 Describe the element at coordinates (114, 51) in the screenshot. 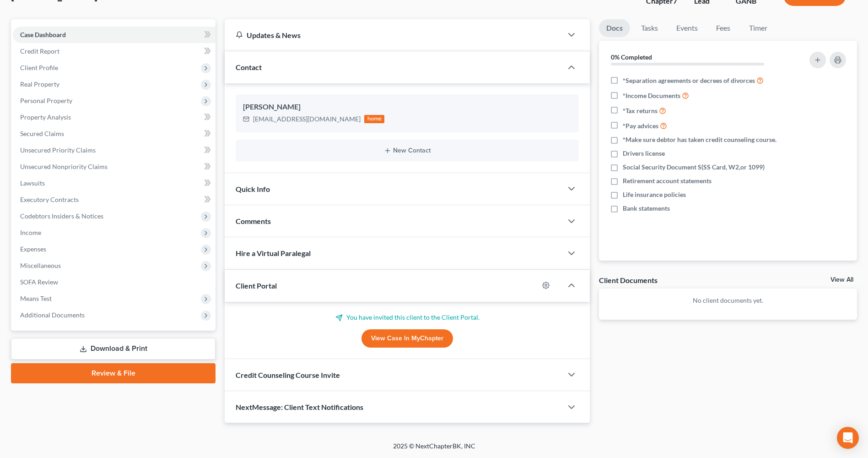

I see `a: Credit Report` at that location.